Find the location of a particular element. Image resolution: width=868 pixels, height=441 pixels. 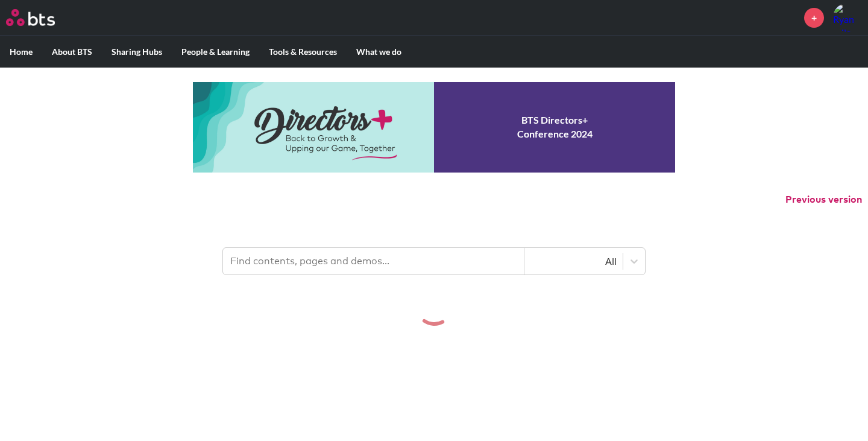

label: Sharing Hubs is located at coordinates (137, 52).